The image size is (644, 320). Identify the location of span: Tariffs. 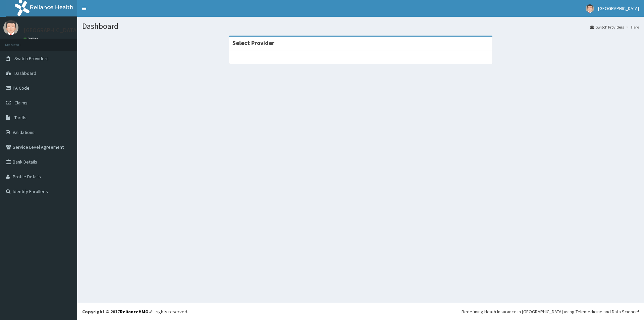
(21, 117).